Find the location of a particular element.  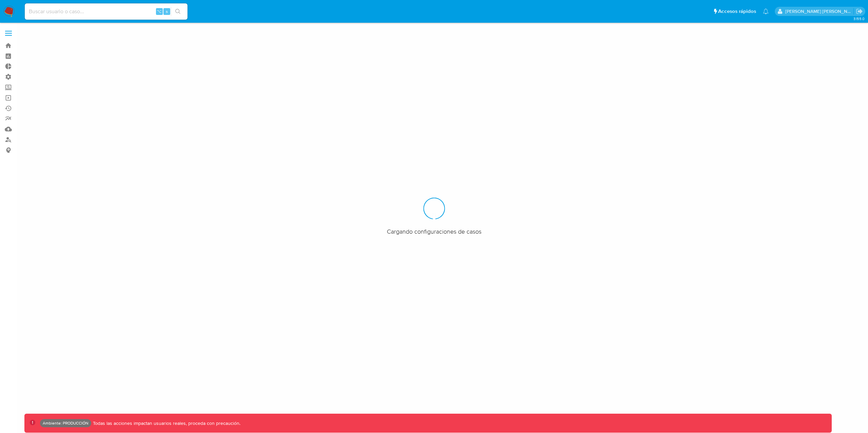

span: Accesos rápidos is located at coordinates (737, 11).